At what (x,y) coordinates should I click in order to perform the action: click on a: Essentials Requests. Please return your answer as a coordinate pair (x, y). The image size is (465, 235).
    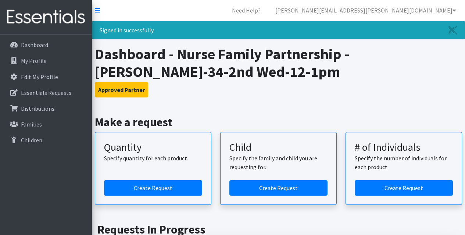
    Looking at the image, I should click on (46, 93).